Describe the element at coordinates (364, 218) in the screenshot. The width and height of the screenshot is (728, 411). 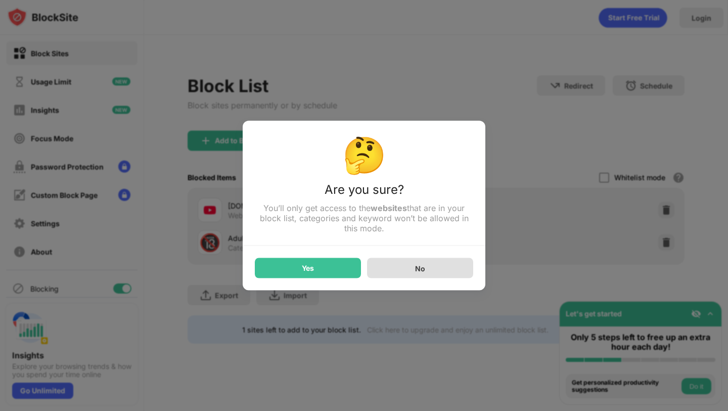
I see `div: You’ll only get access to the that are in your block list, categories and keyword won’t be allowe...` at that location.